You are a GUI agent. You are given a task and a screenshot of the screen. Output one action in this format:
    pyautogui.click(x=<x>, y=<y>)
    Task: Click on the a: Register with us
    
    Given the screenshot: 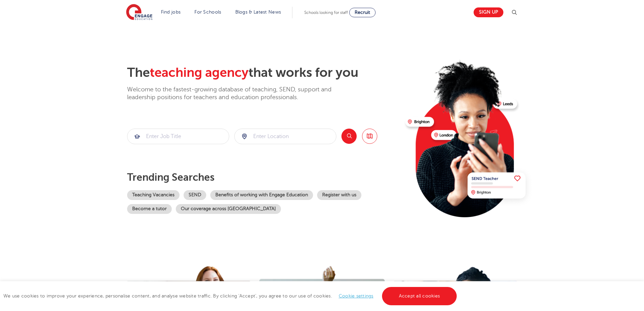 What is the action you would take?
    pyautogui.click(x=339, y=195)
    